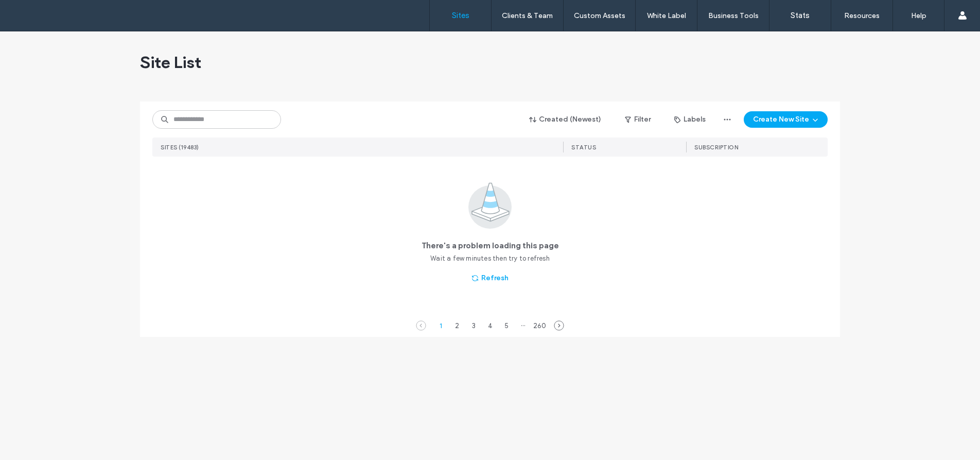  I want to click on label: Clients & Team, so click(527, 15).